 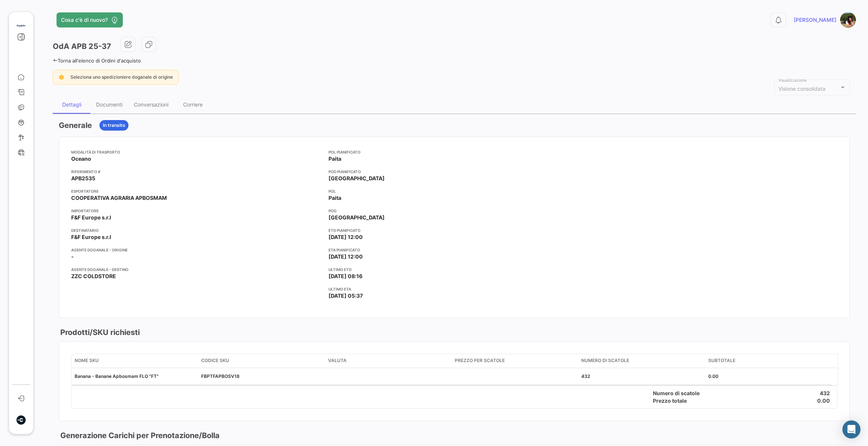 I want to click on h4: 432, so click(x=824, y=394).